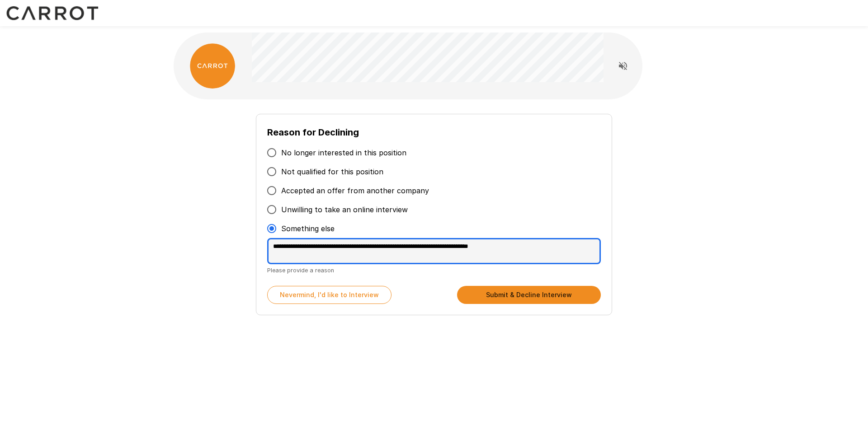 The image size is (868, 448). Describe the element at coordinates (344, 152) in the screenshot. I see `span: No longer interested in this position` at that location.